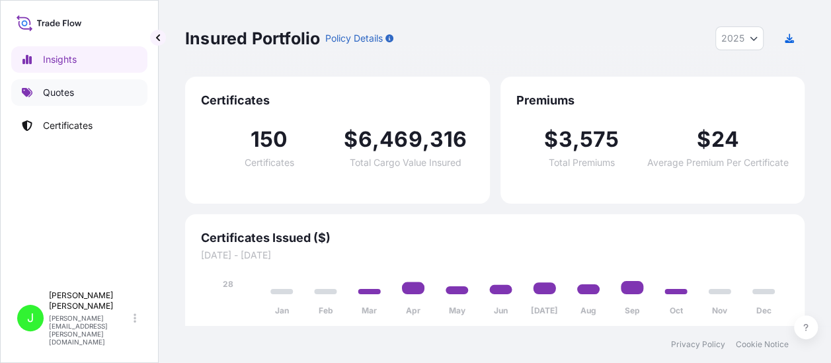 The height and width of the screenshot is (363, 831). I want to click on a: Quotes, so click(79, 93).